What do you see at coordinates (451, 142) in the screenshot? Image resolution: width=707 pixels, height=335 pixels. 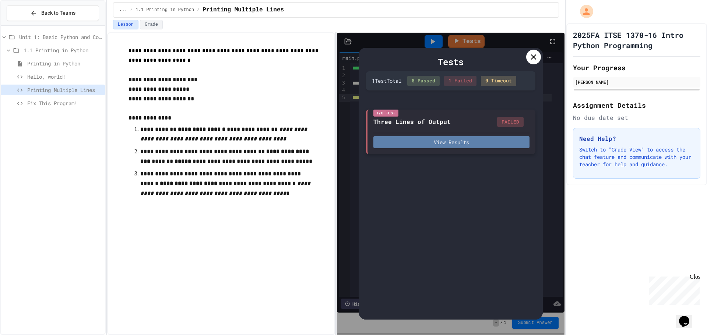 I see `button: View Results` at bounding box center [451, 142].